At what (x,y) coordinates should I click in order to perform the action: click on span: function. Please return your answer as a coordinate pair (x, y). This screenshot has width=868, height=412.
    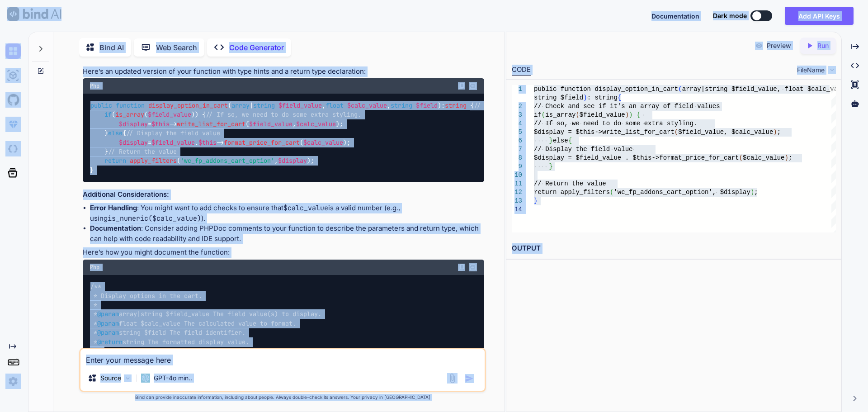
    Looking at the image, I should click on (130, 106).